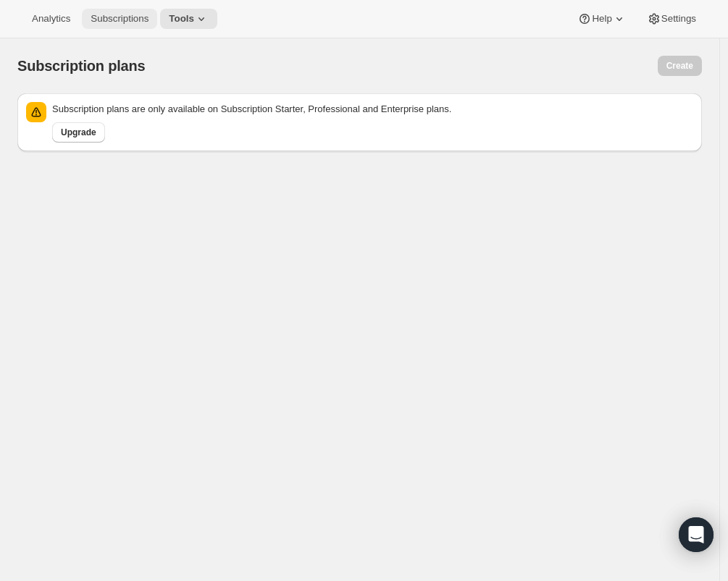 This screenshot has width=728, height=581. What do you see at coordinates (372, 110) in the screenshot?
I see `p: Subscription plans are only available on Subscription Starter, Professional and Enterprise plans.` at bounding box center [372, 110].